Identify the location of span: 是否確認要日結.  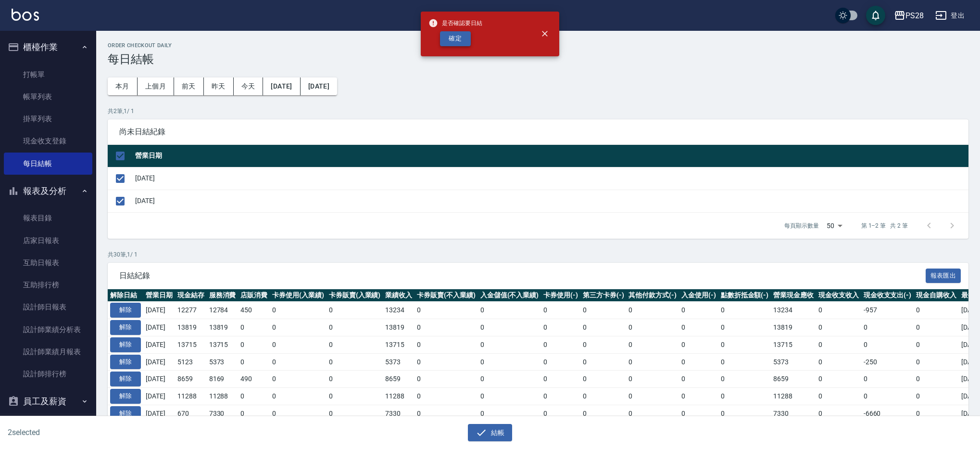
(456, 23).